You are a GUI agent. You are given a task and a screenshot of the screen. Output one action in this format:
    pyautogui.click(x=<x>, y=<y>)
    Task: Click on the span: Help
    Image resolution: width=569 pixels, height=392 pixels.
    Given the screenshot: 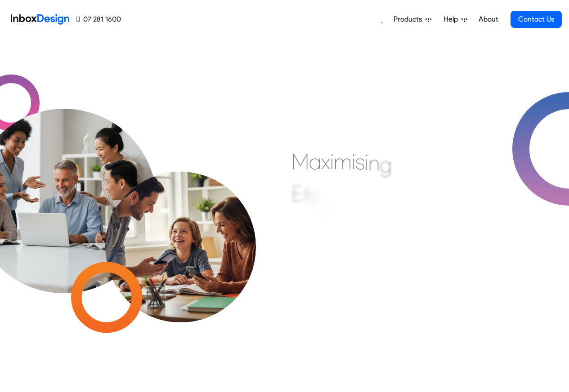 What is the action you would take?
    pyautogui.click(x=453, y=19)
    